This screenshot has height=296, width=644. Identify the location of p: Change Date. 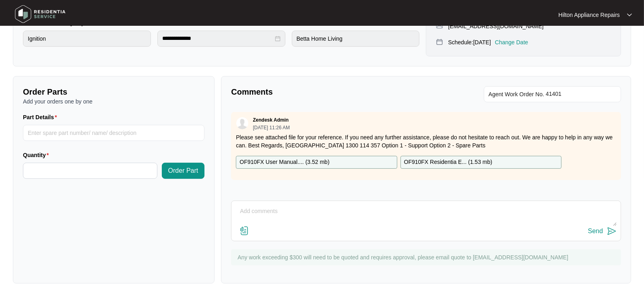
(512, 42).